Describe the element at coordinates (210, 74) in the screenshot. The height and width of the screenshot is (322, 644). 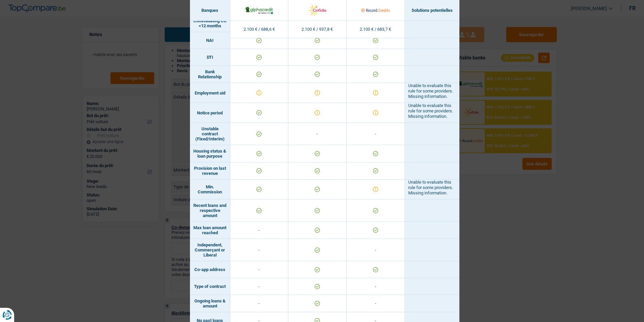
I see `td: Bank Relationship` at that location.